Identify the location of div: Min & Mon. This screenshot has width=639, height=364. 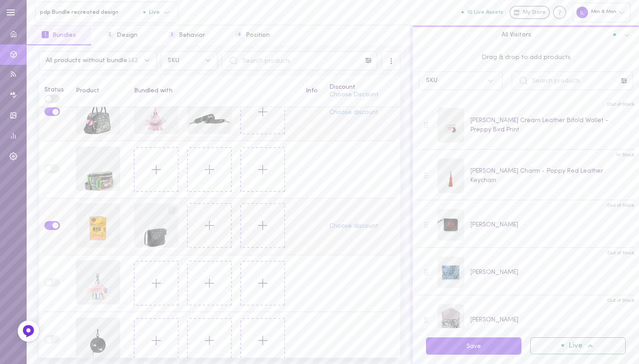
(601, 12).